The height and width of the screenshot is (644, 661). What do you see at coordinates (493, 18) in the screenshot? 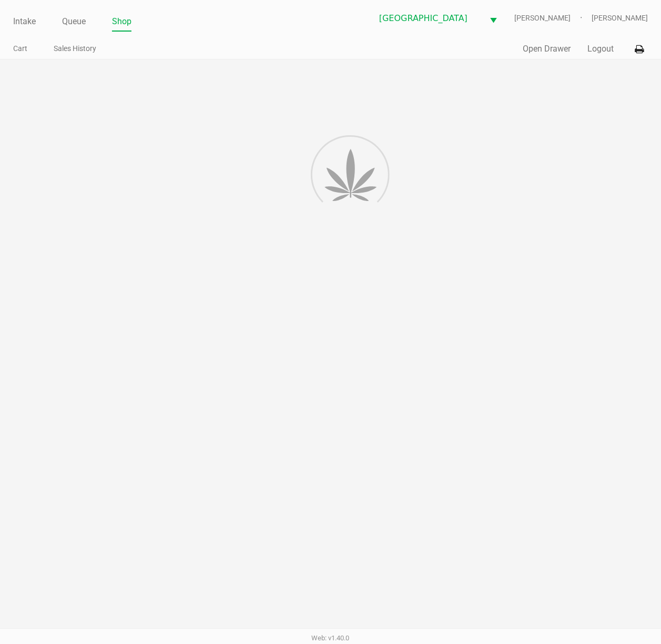
I see `button: Select` at bounding box center [493, 18].